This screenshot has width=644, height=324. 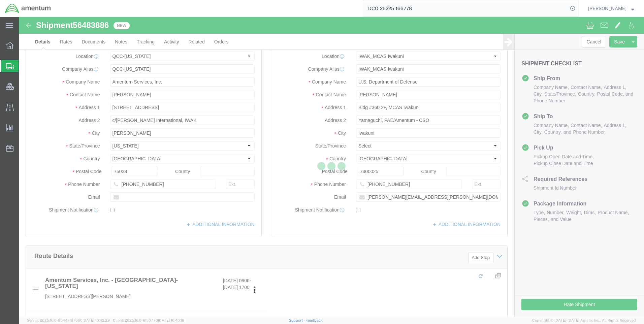 I want to click on span: Ray Cheatteam, so click(x=608, y=8).